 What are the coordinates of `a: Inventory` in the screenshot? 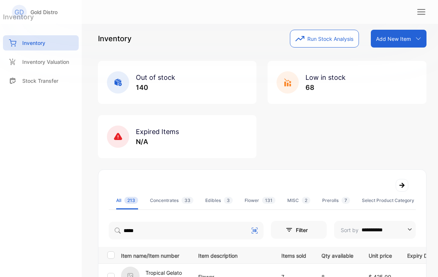 It's located at (41, 43).